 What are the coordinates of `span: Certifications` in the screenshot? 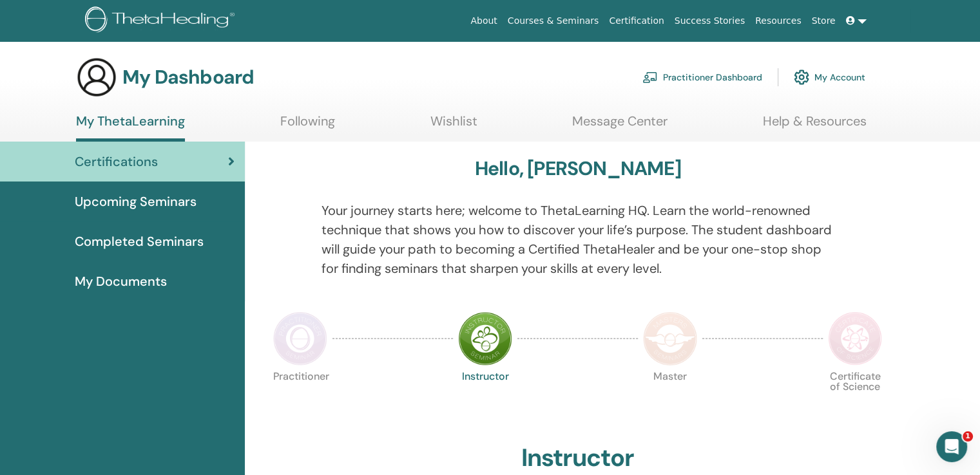 It's located at (116, 162).